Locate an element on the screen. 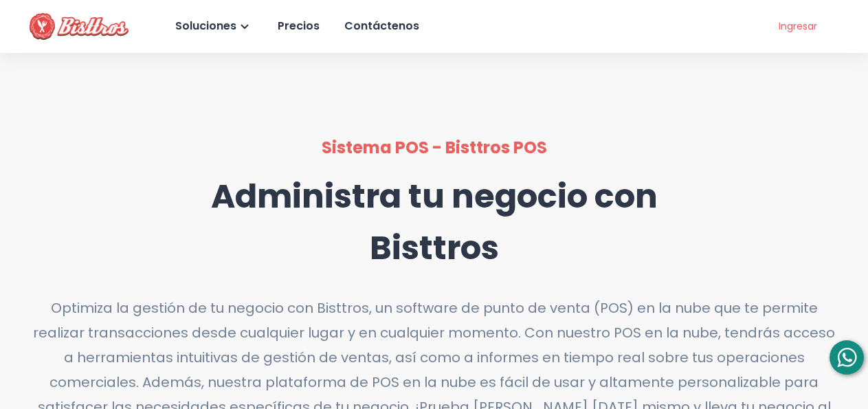  a: Ingresar is located at coordinates (796, 26).